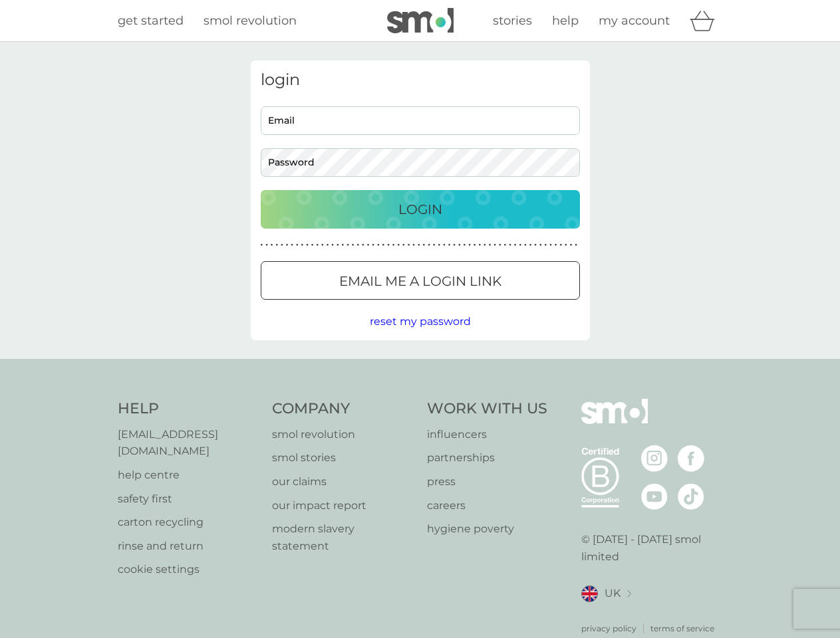 Image resolution: width=840 pixels, height=638 pixels. I want to click on img: visit the smol Tiktok page, so click(691, 497).